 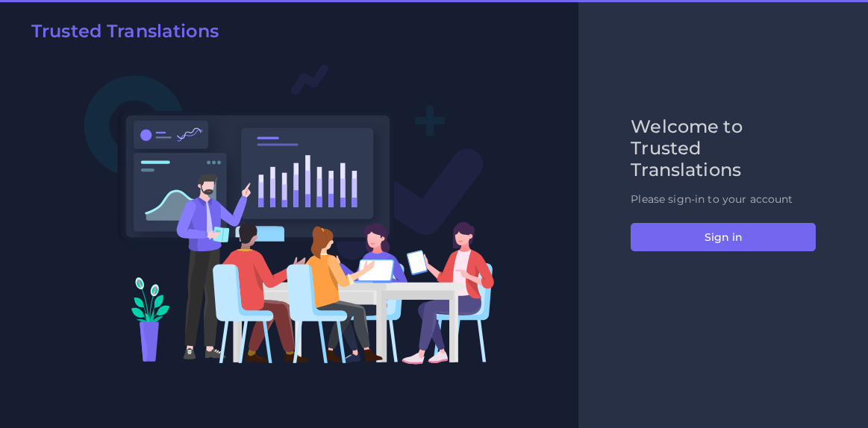 I want to click on img: Login V2, so click(x=289, y=214).